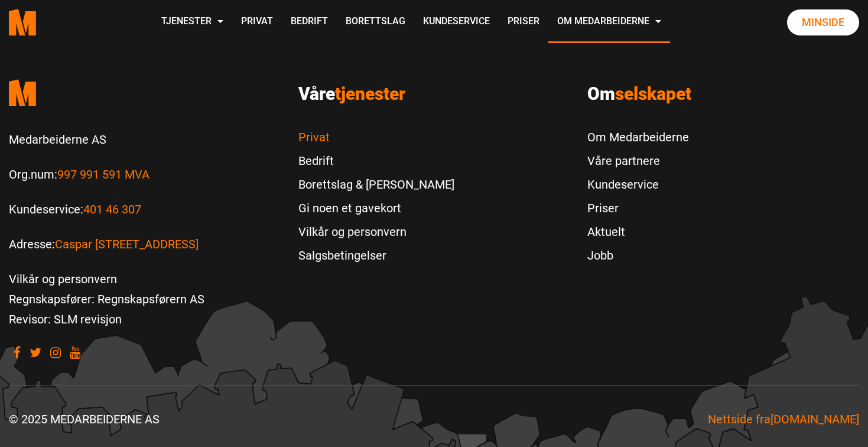 This screenshot has width=868, height=447. I want to click on span: tjenester, so click(370, 94).